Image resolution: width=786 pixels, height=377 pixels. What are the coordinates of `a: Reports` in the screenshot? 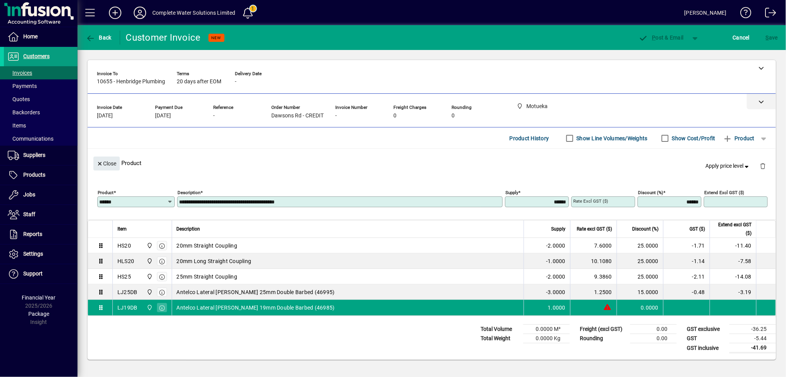 It's located at (41, 234).